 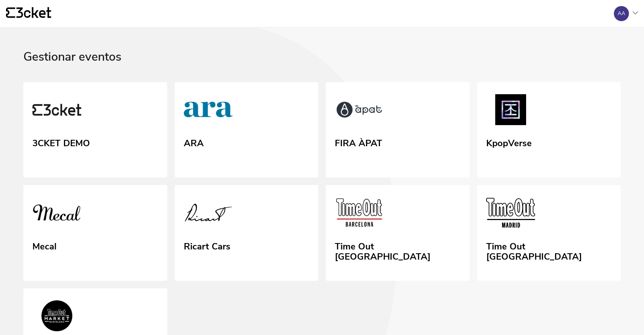 What do you see at coordinates (359, 142) in the screenshot?
I see `div: FIRA ÀPAT` at bounding box center [359, 142].